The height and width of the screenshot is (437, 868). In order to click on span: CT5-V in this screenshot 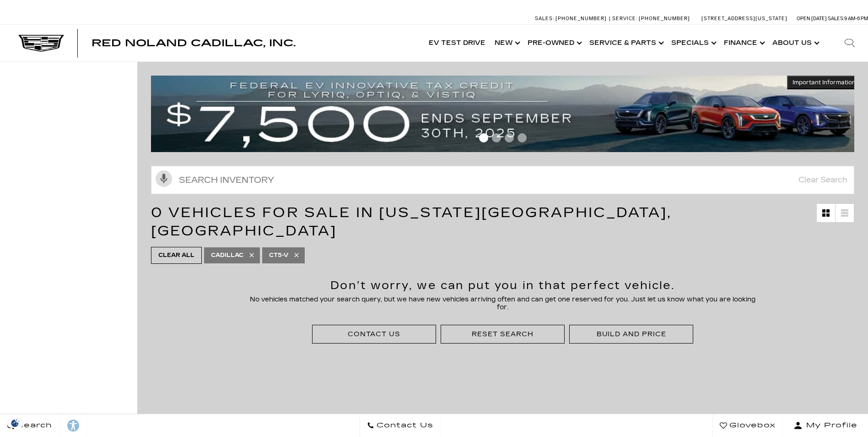, I will do `click(279, 255)`.